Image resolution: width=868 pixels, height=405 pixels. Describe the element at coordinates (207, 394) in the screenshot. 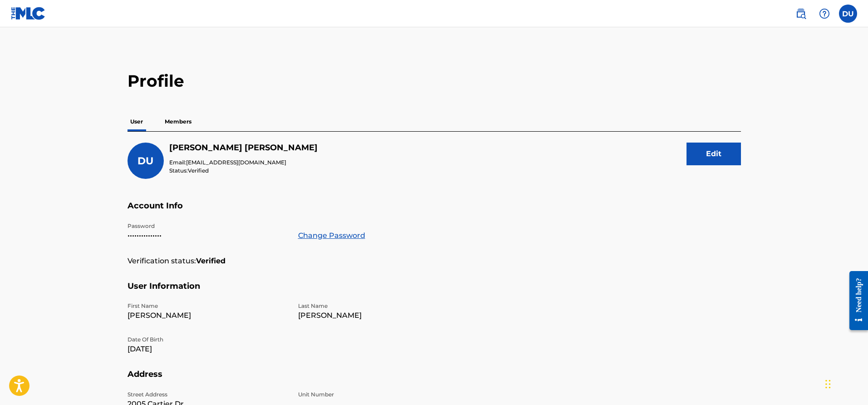

I see `p: Street Address` at that location.